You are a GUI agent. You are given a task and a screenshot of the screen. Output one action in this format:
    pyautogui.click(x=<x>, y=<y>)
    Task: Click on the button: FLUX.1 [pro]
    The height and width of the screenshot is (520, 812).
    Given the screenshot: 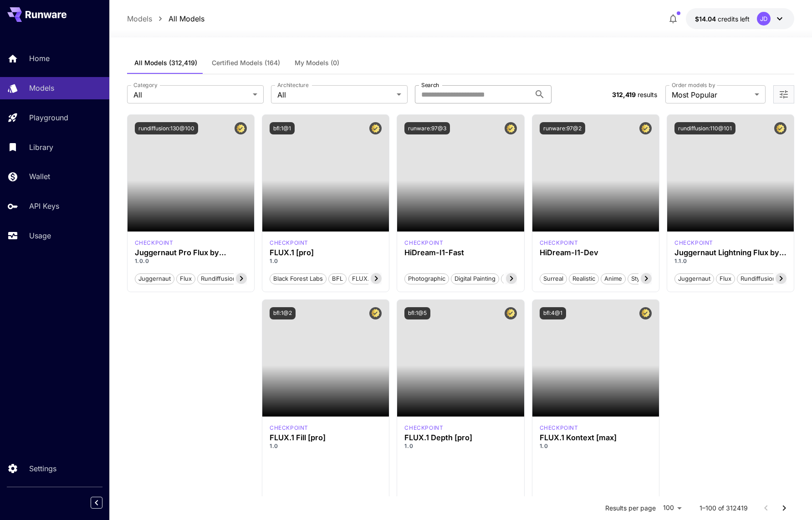 What is the action you would take?
    pyautogui.click(x=369, y=278)
    